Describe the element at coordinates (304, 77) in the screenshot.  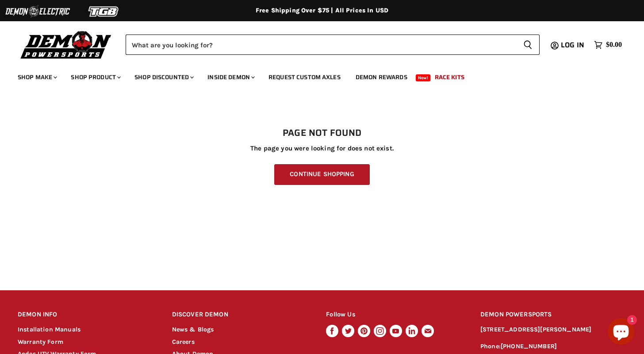
I see `a: Request Custom Axles` at that location.